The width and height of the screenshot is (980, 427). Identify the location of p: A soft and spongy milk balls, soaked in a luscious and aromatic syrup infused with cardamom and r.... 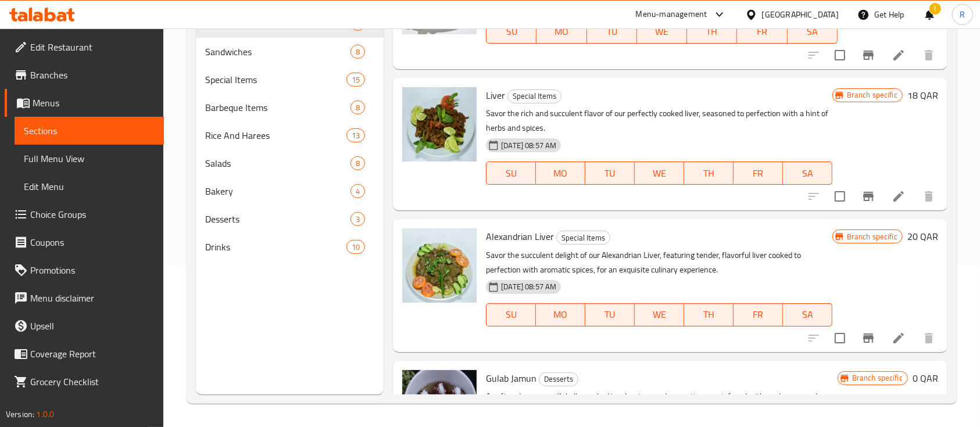
(662, 404).